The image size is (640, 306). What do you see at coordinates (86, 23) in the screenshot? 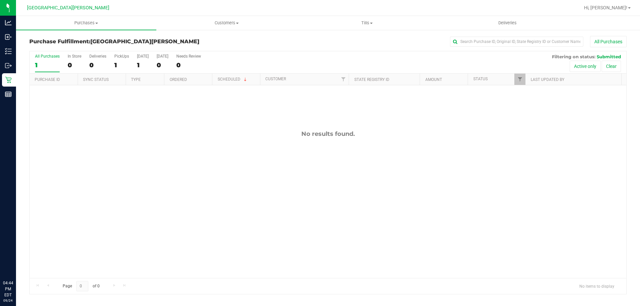
I see `span: Purchases` at bounding box center [86, 23].